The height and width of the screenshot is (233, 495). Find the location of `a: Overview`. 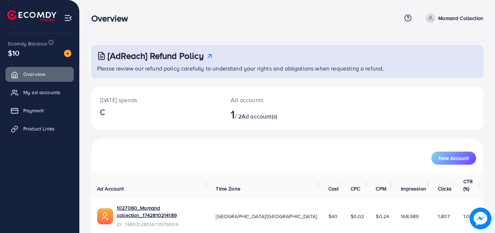

a: Overview is located at coordinates (40, 74).